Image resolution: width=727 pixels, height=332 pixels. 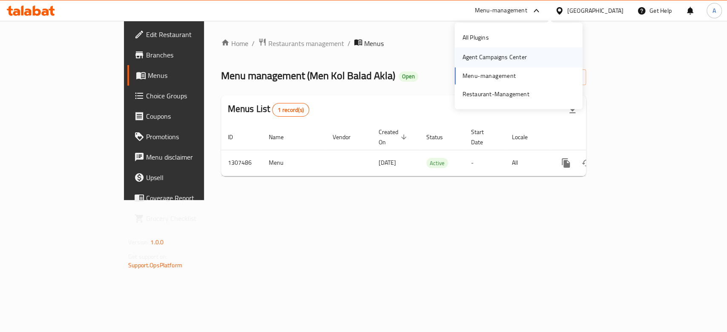 I want to click on span: Vendor, so click(x=347, y=137).